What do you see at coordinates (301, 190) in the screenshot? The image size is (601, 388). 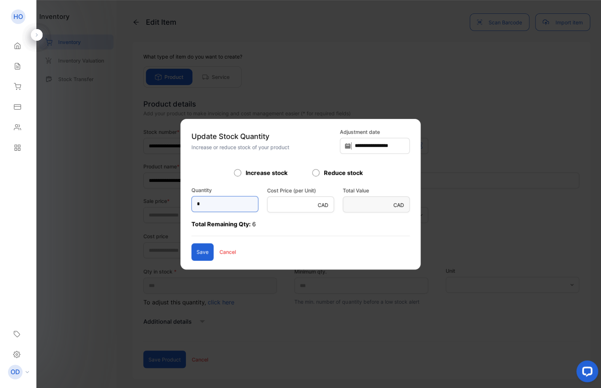 I see `label: Cost Price (per Unit)` at bounding box center [301, 190].